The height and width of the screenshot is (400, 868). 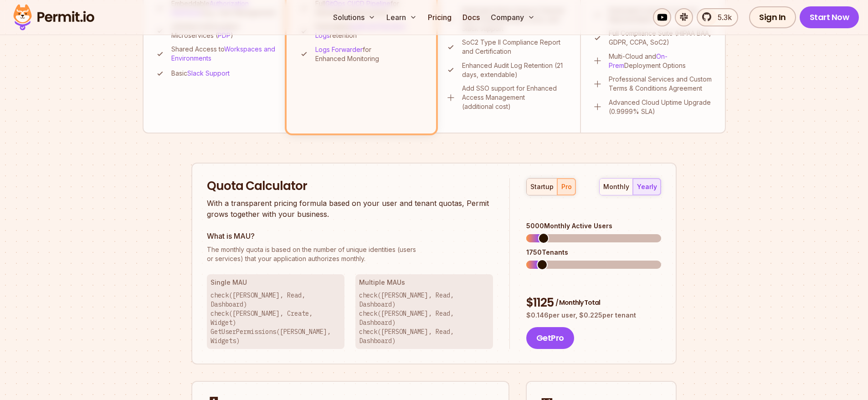 I want to click on button: Company, so click(x=513, y=18).